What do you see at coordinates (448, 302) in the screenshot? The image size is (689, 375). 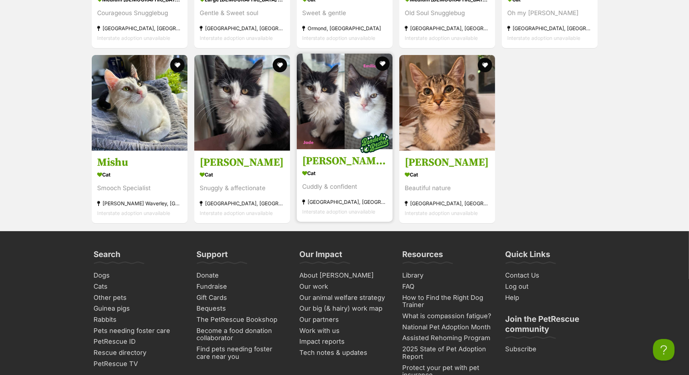 I see `a: How to Find the Right Dog Trainer` at bounding box center [448, 302].